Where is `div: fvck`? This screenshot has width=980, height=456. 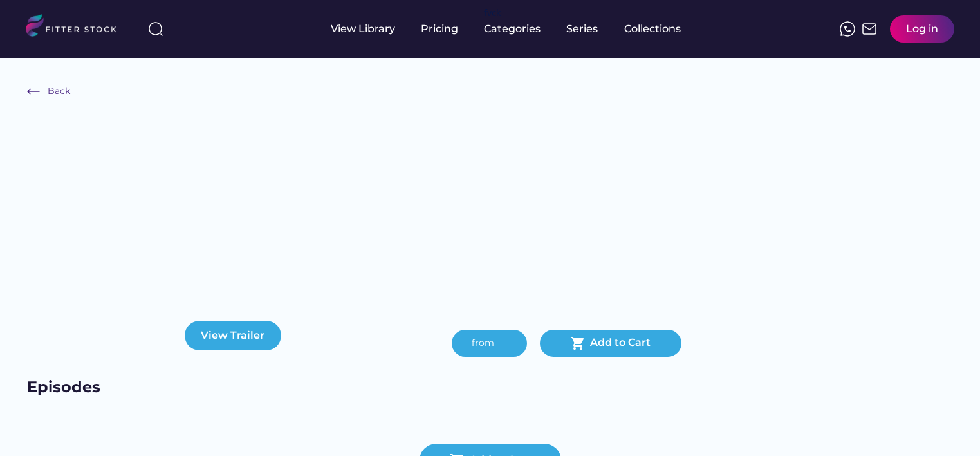
div: fvck is located at coordinates (492, 13).